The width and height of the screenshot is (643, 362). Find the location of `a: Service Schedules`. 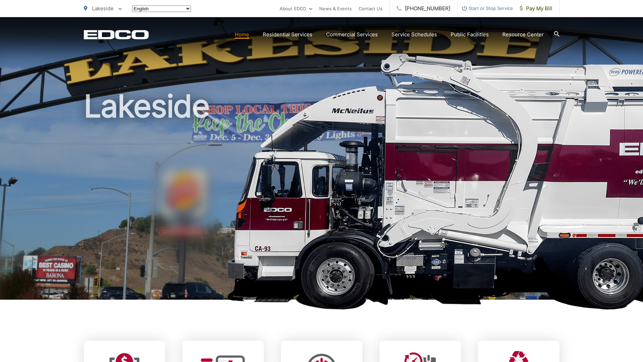

a: Service Schedules is located at coordinates (414, 35).